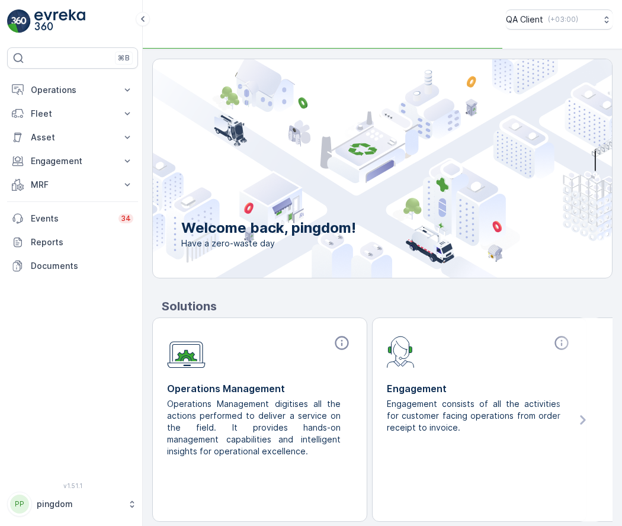 Image resolution: width=622 pixels, height=526 pixels. What do you see at coordinates (72, 486) in the screenshot?
I see `span: v 1.51.1` at bounding box center [72, 486].